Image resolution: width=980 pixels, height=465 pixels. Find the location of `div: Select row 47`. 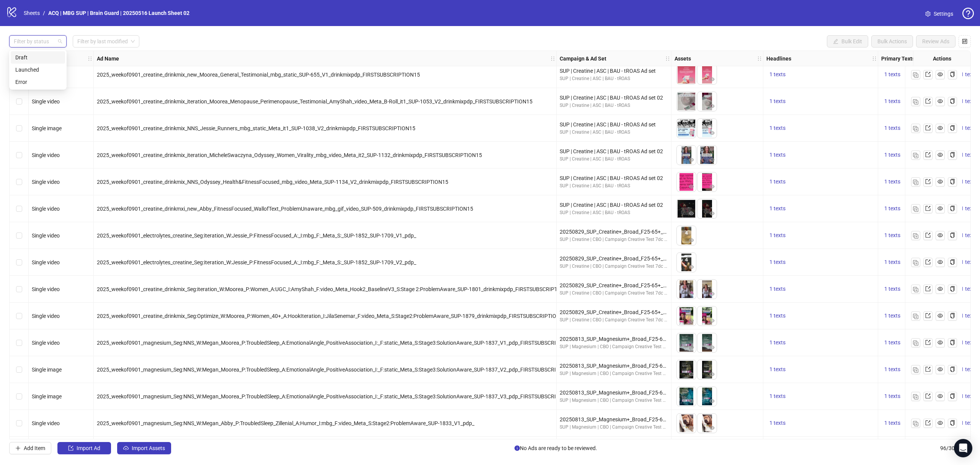

div: Select row 47 is located at coordinates (19, 343).